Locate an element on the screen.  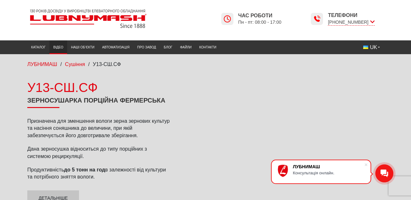
a: Блог is located at coordinates (168, 47).